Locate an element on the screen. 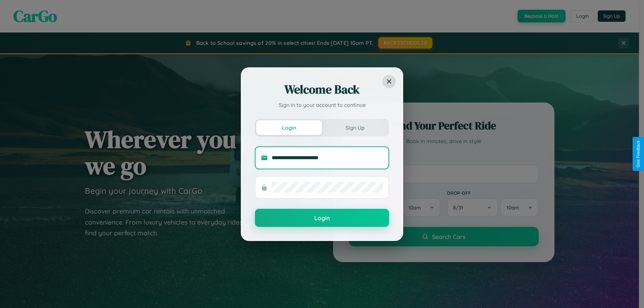  h2: Welcome Back is located at coordinates (322, 90).